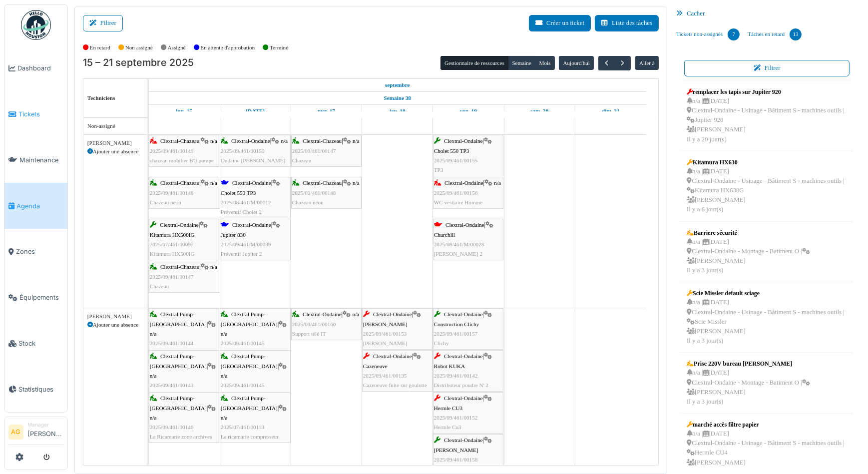  Describe the element at coordinates (385, 376) in the screenshot. I see `span: 2025/09/461/00135` at that location.